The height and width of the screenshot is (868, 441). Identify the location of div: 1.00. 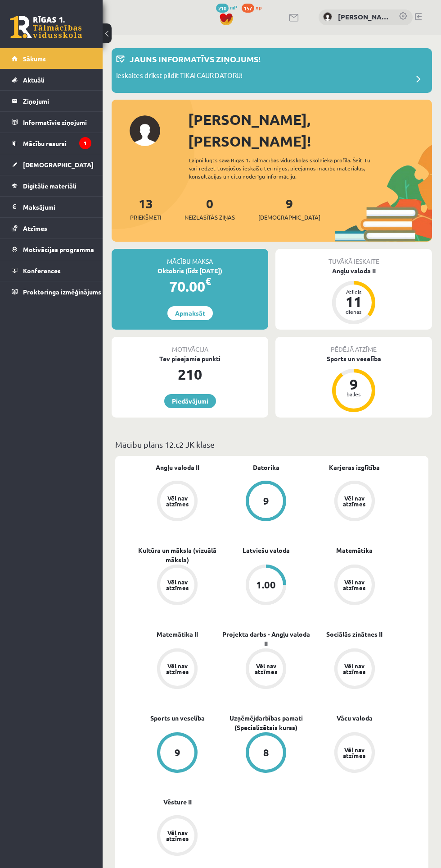
(266, 585).